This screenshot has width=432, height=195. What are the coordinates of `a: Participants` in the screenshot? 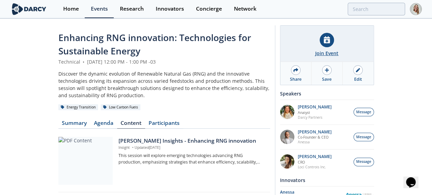 It's located at (164, 124).